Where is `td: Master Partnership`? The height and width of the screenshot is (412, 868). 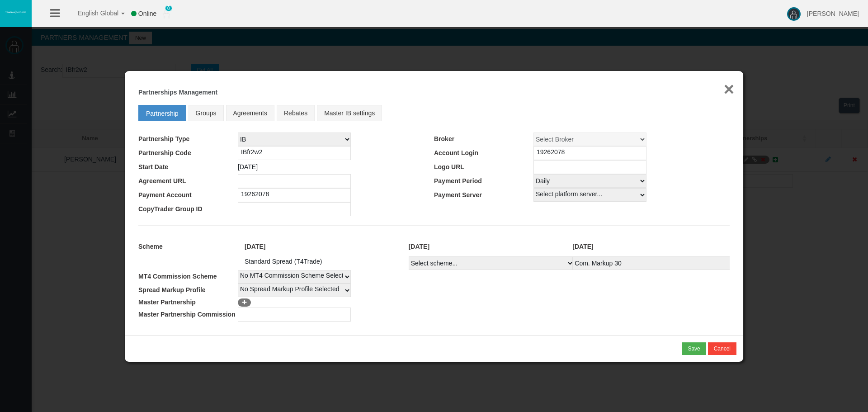 td: Master Partnership is located at coordinates (189, 302).